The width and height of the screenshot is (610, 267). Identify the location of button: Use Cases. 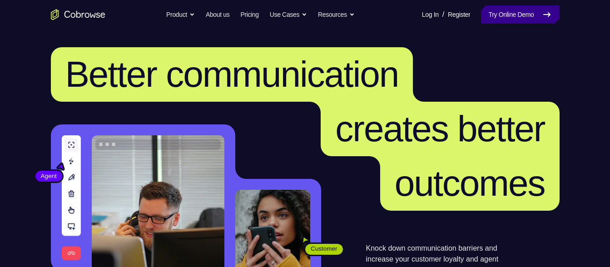
(288, 15).